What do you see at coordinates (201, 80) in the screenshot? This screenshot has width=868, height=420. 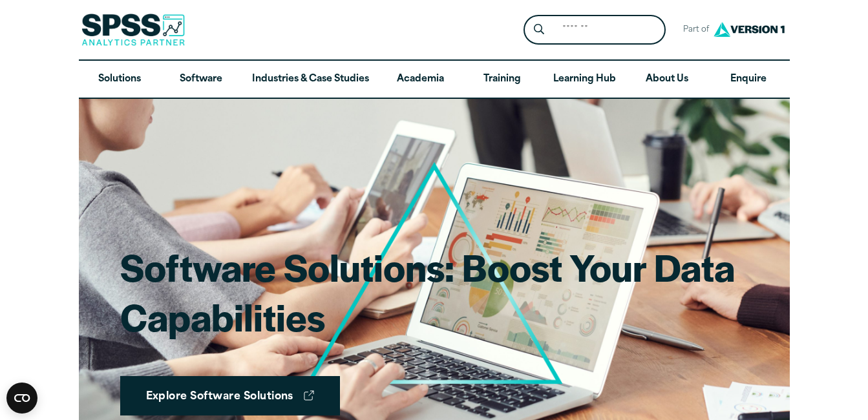 I see `a: Software` at bounding box center [201, 80].